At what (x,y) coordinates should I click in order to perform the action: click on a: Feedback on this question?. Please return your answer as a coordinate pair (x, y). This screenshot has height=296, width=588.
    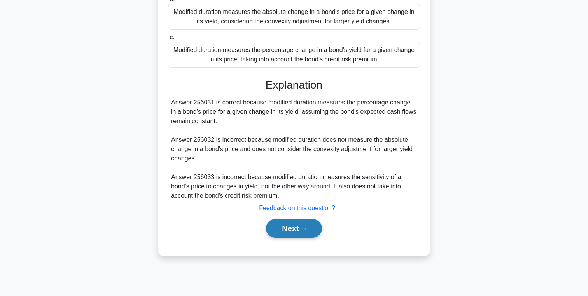
    Looking at the image, I should click on (297, 208).